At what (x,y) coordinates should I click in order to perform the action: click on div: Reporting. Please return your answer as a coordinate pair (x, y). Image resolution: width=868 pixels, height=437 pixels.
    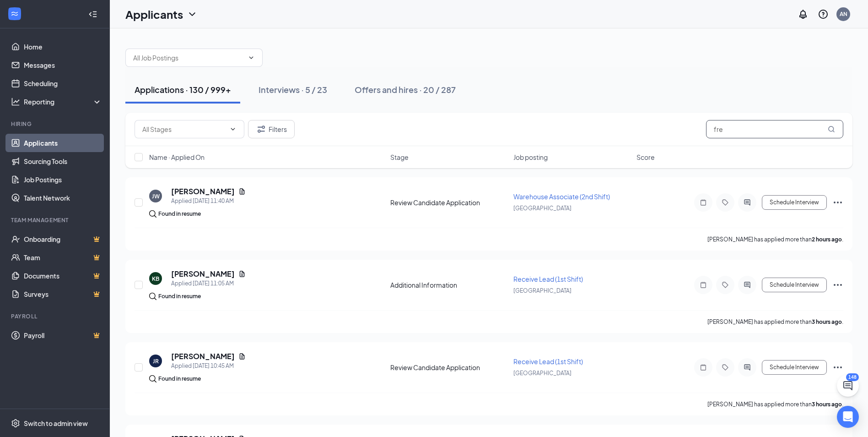
    Looking at the image, I should click on (64, 101).